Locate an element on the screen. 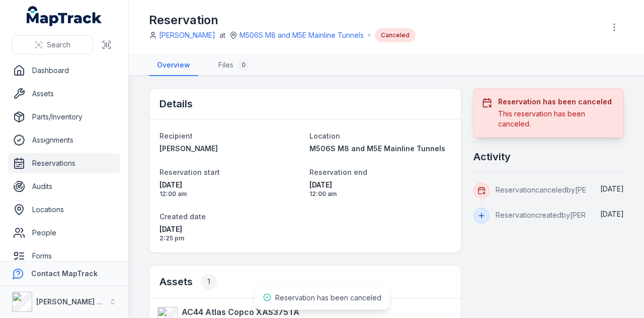 This screenshot has height=318, width=644. strong: Contact MapTrack is located at coordinates (64, 273).